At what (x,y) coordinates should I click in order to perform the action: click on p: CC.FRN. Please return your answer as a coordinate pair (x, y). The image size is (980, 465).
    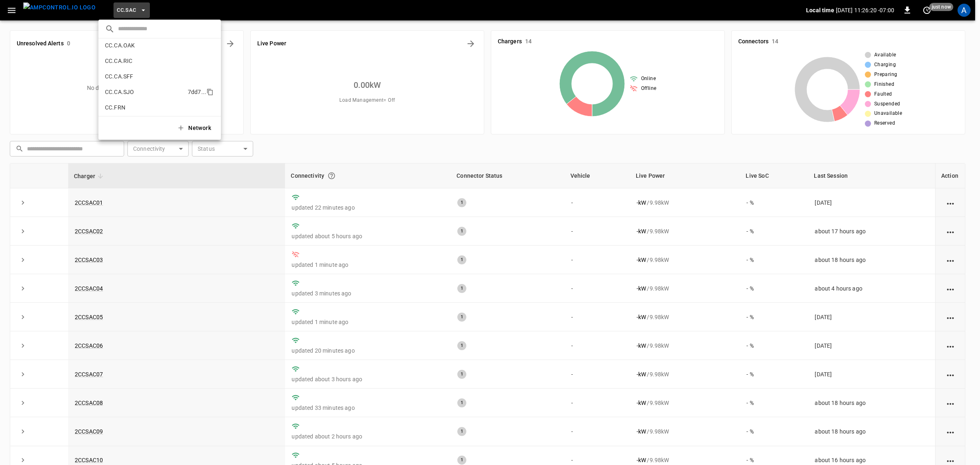
    Looking at the image, I should click on (145, 107).